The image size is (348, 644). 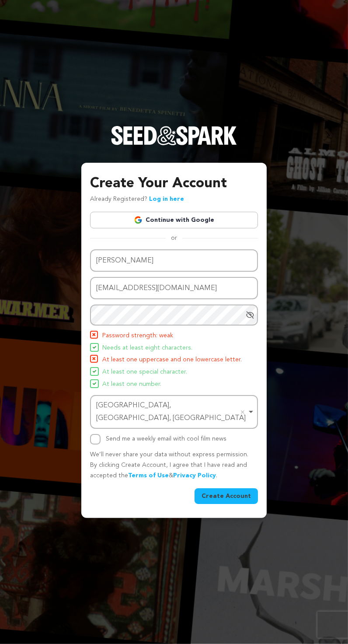 I want to click on span: Password strength: weak, so click(x=138, y=336).